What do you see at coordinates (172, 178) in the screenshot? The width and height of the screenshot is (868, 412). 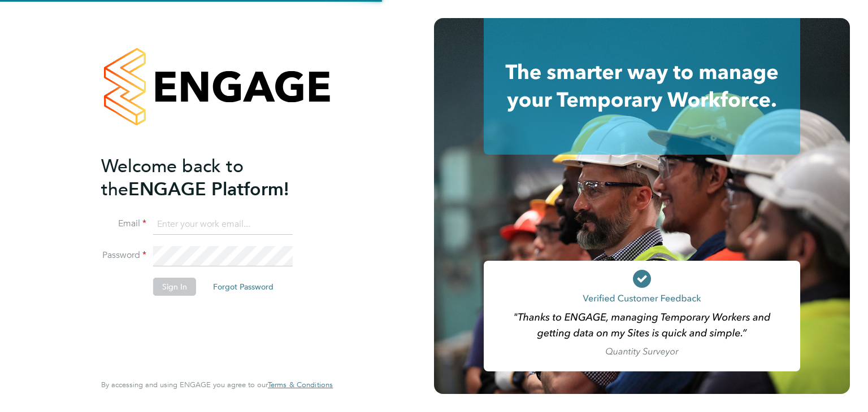 I see `span: Welcome back to the` at bounding box center [172, 178].